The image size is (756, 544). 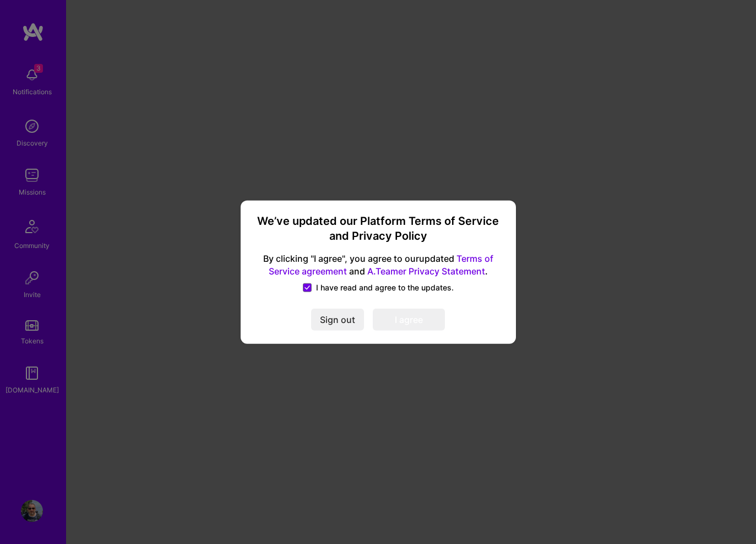 I want to click on a: Terms of Service agreement, so click(x=381, y=264).